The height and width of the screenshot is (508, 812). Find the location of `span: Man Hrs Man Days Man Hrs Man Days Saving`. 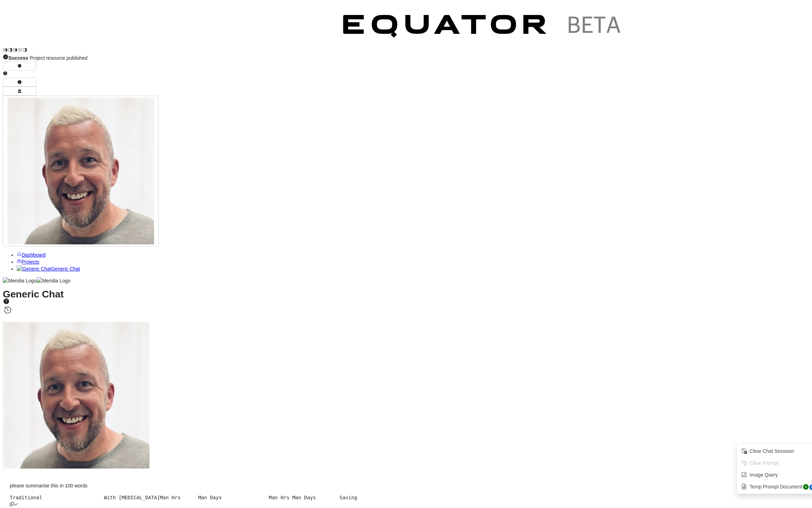

span: Man Hrs Man Days Man Hrs Man Days Saving is located at coordinates (258, 498).